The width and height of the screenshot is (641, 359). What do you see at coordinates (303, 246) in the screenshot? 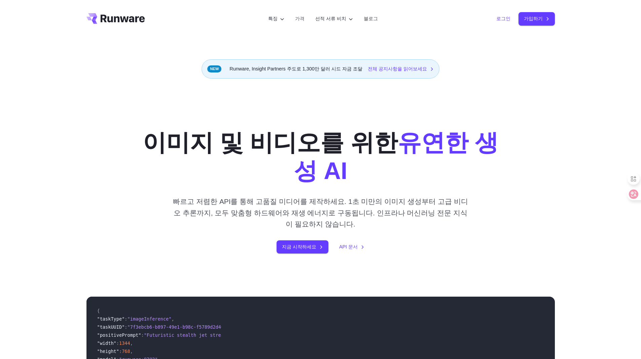
I see `a: 지금 시작하세요` at bounding box center [303, 246].